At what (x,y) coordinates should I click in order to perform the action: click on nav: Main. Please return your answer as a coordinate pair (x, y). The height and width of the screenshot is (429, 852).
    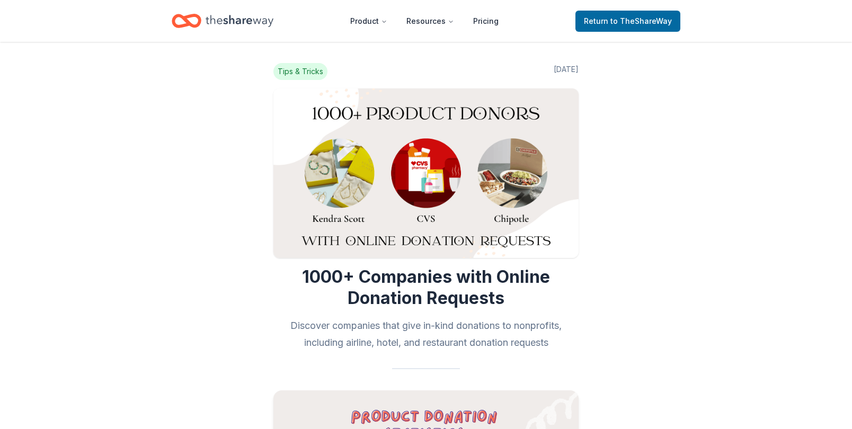
    Looking at the image, I should click on (424, 21).